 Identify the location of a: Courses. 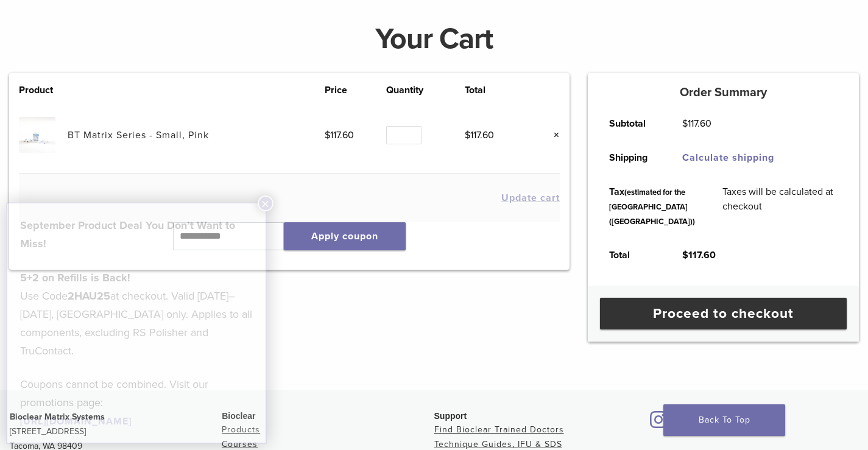
(240, 444).